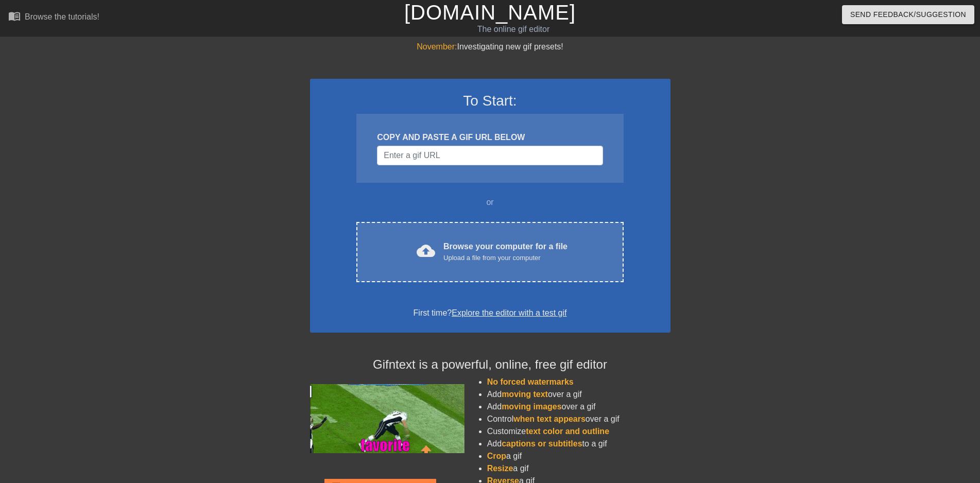 The image size is (980, 483). What do you see at coordinates (524, 394) in the screenshot?
I see `span: moving text` at bounding box center [524, 394].